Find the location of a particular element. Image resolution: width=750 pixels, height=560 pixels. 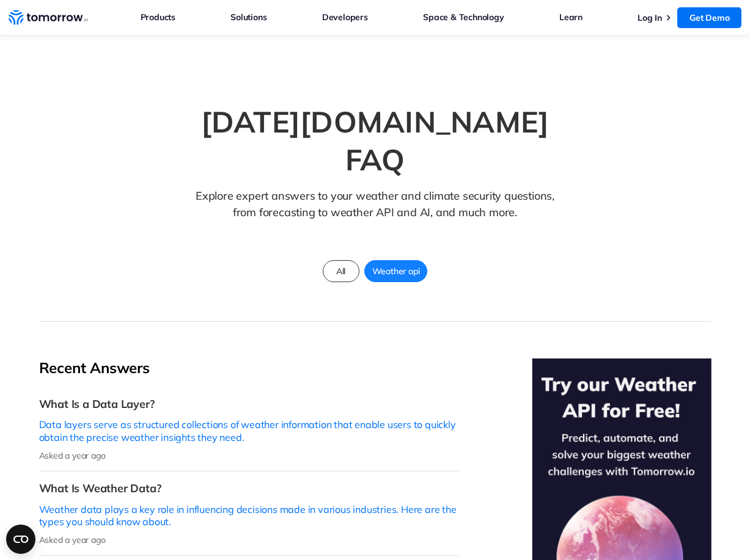

a: Log In is located at coordinates (649, 17).